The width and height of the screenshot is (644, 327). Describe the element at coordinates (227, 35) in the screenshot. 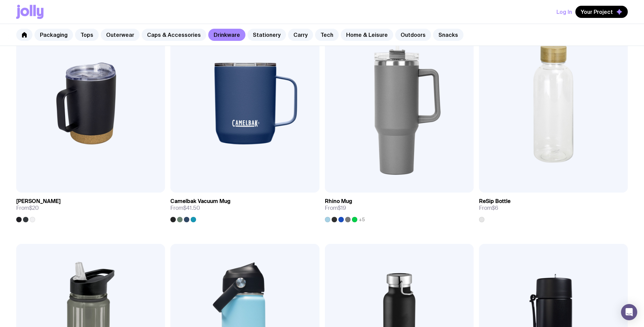

I see `a: Drinkware` at that location.